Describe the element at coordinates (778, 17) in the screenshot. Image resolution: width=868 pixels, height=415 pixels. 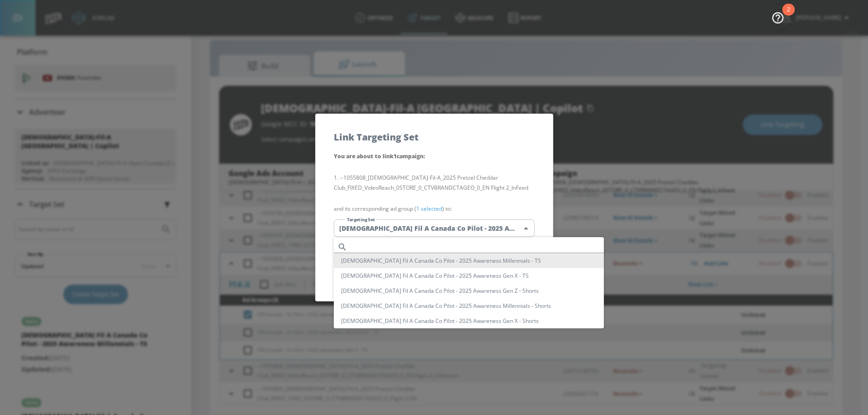
I see `button: Open Resource Center, 2 new notifications` at that location.